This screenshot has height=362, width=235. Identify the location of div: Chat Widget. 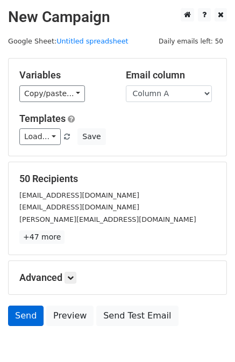
(208, 336).